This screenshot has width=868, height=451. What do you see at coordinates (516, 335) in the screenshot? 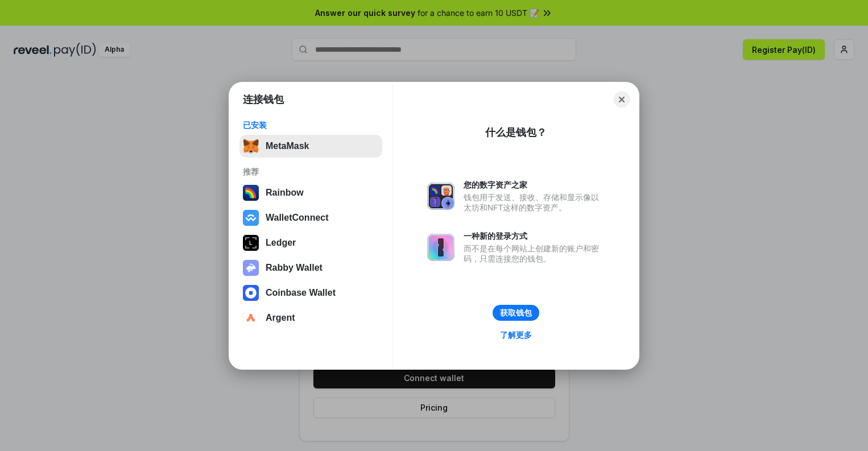
I see `div: 了解更多` at bounding box center [516, 335].